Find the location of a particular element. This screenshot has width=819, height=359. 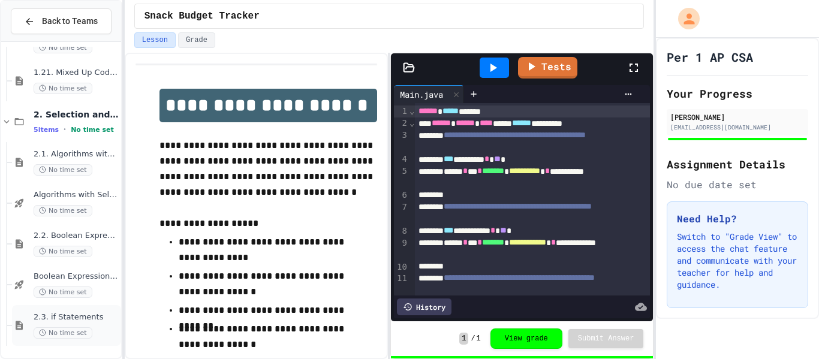

span: 2.2. Boolean Expressions is located at coordinates (76, 236).